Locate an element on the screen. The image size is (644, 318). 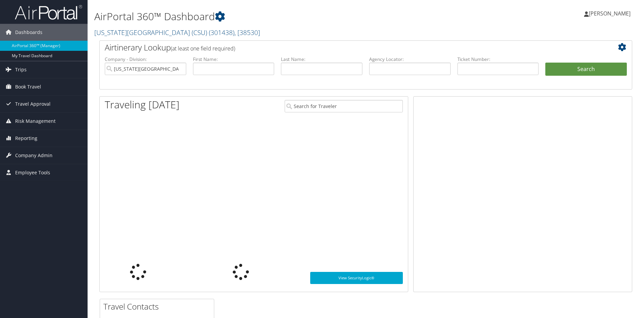
label: Company - Division: is located at coordinates (146, 59).